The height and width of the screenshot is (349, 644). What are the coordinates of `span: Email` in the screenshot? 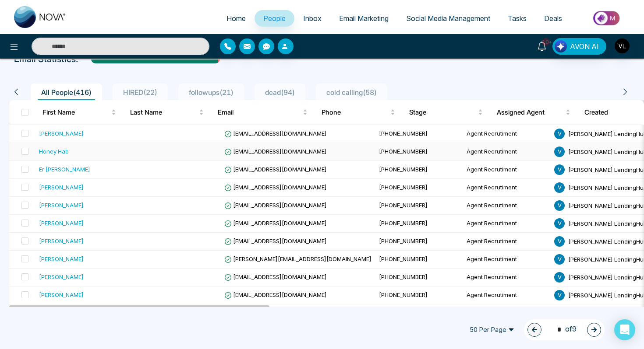 It's located at (260, 112).